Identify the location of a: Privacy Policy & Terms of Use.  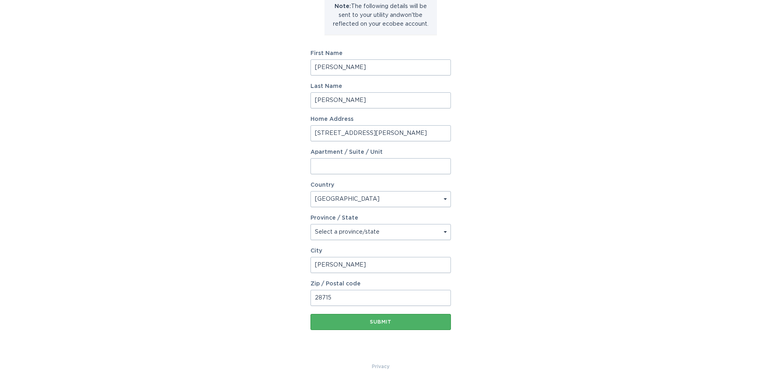
(381, 366).